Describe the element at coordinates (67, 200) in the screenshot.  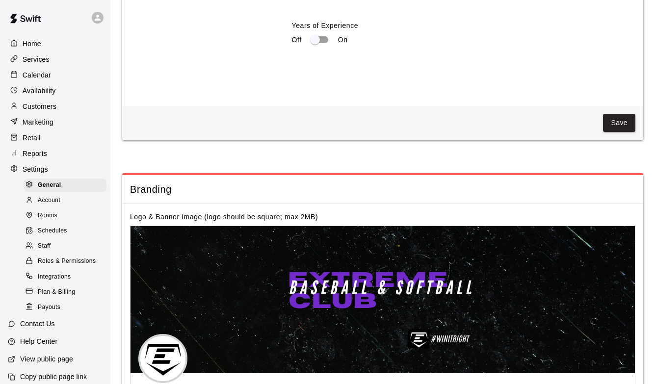
I see `a: Account` at that location.